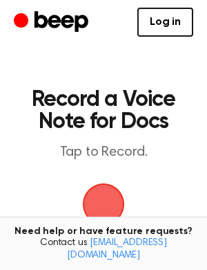 The image size is (207, 270). Describe the element at coordinates (104, 111) in the screenshot. I see `h1: Record a Voice Note for Docs` at that location.